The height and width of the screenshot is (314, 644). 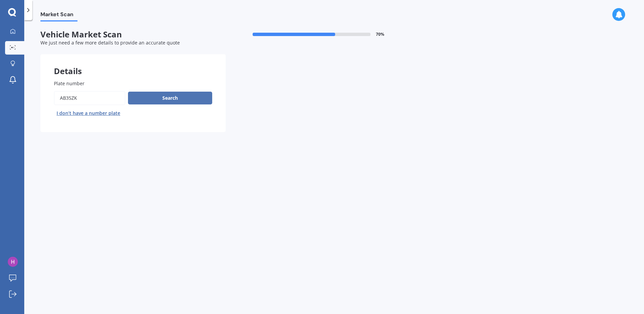 What do you see at coordinates (170, 98) in the screenshot?
I see `button: Search` at bounding box center [170, 98].